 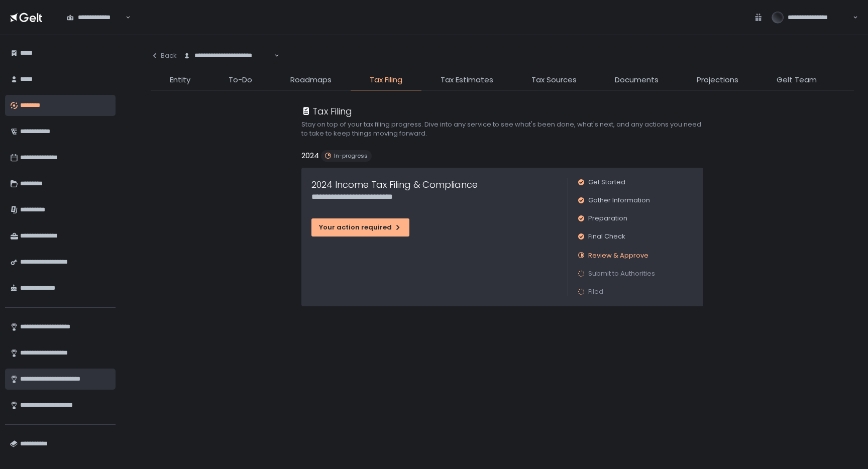 What do you see at coordinates (310, 80) in the screenshot?
I see `span: Roadmaps` at bounding box center [310, 80].